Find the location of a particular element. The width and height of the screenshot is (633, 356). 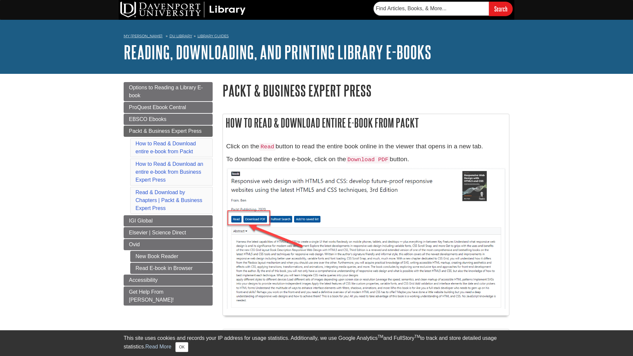

input: Search is located at coordinates (501, 9).